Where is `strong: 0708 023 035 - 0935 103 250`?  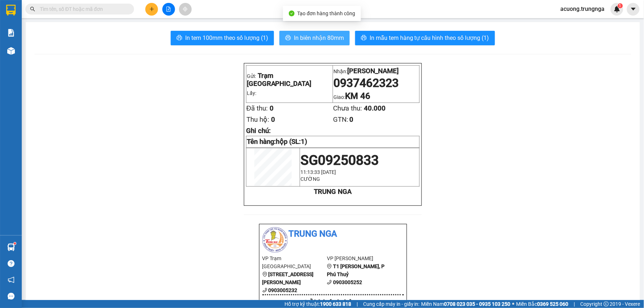
strong: 0708 023 035 - 0935 103 250 is located at coordinates (477, 304).